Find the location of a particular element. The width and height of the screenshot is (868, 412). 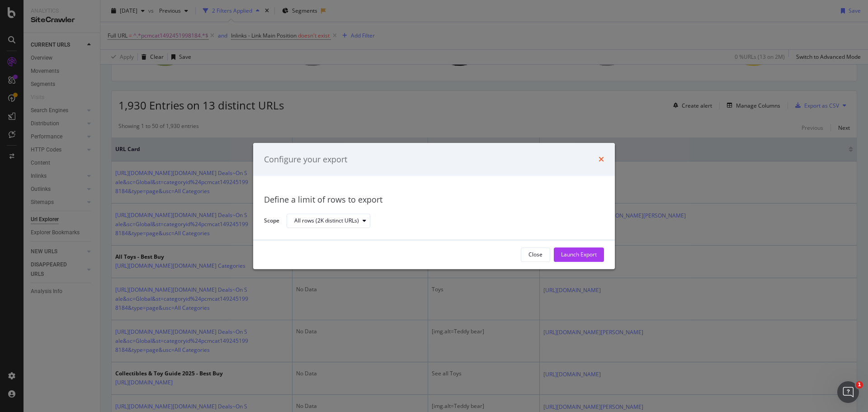

button: All rows (2K distinct URLs) is located at coordinates (328, 222).